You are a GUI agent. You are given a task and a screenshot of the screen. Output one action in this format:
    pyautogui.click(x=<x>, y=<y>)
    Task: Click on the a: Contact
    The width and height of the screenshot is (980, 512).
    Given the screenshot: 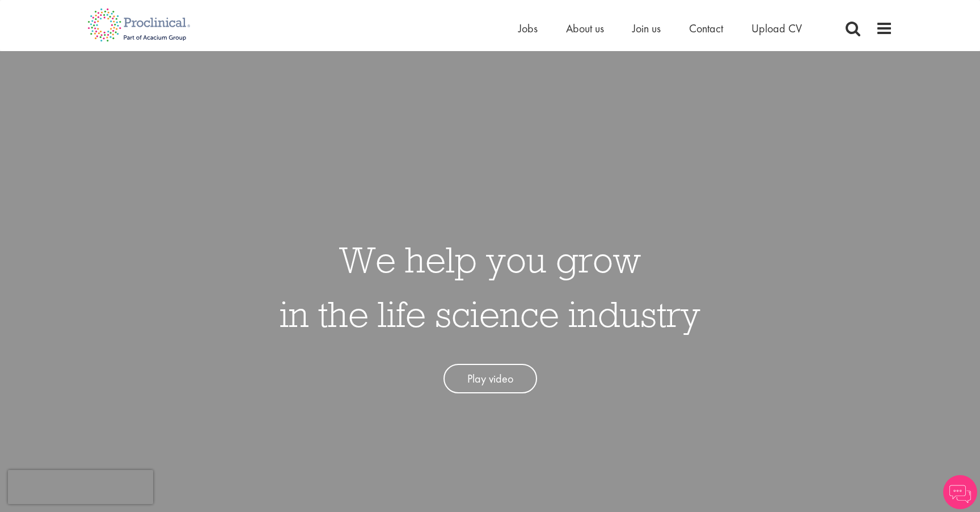 What is the action you would take?
    pyautogui.click(x=706, y=28)
    